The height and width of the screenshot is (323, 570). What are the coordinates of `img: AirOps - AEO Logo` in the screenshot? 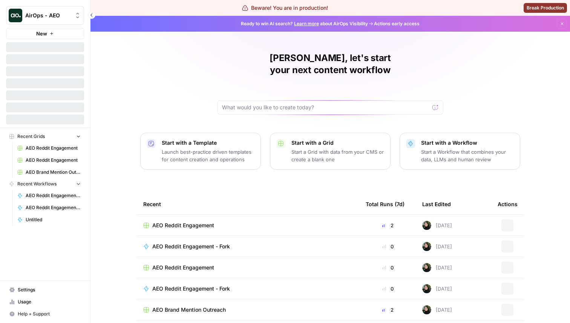 It's located at (15, 15).